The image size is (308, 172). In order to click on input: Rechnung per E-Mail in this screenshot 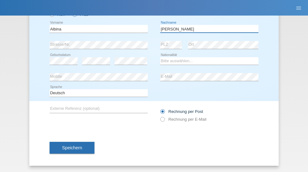, I will do `click(162, 121)`.